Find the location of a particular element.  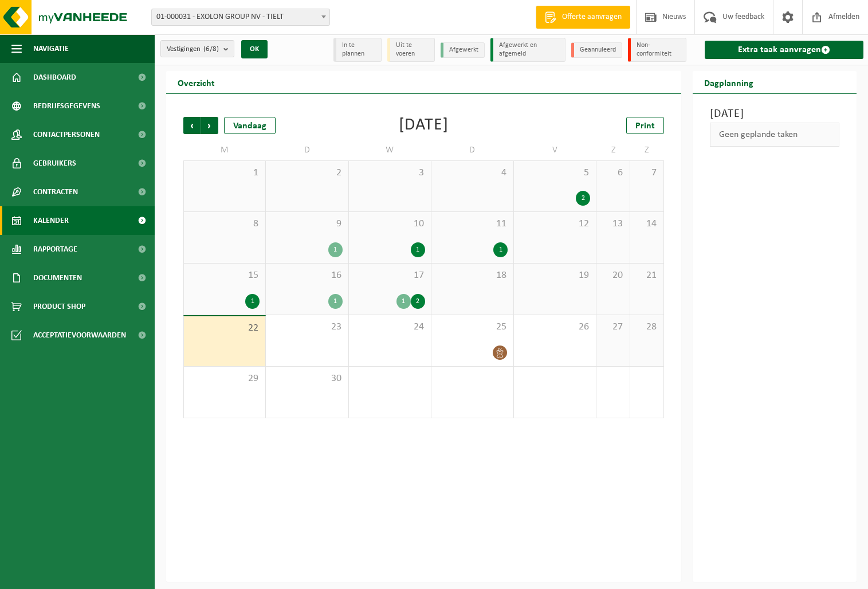

span: 18 is located at coordinates (473, 276).